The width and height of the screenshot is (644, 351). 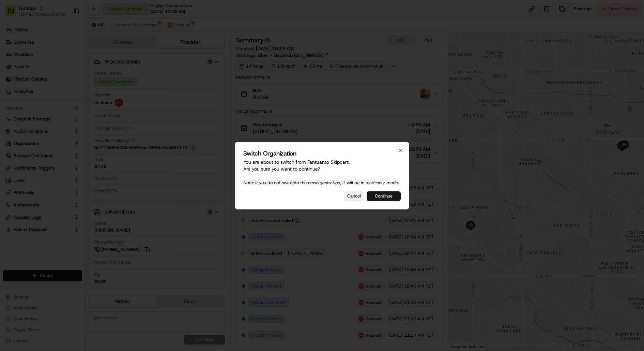 I want to click on img: 1736555255976-a54dd68f-1ca7-489b-9aae-adbdc363a1c4, so click(x=13, y=71).